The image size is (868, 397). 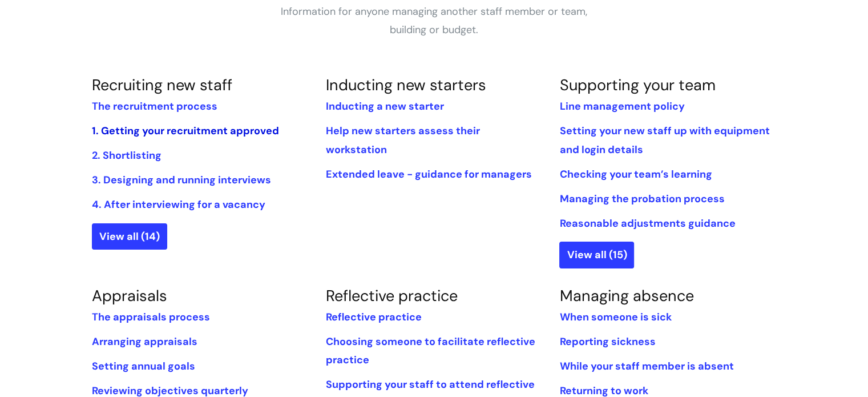 What do you see at coordinates (144, 341) in the screenshot?
I see `a: Arranging appraisals` at bounding box center [144, 341].